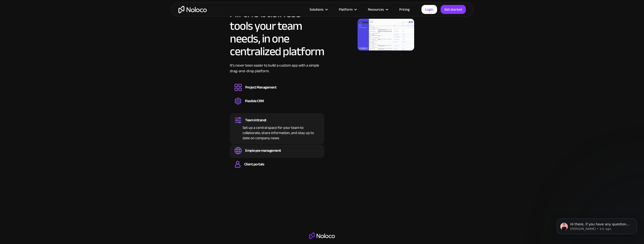  Describe the element at coordinates (277, 155) in the screenshot. I see `div: Easily manage employee information, track performance, and handle HR tasks from a single platform.` at that location.